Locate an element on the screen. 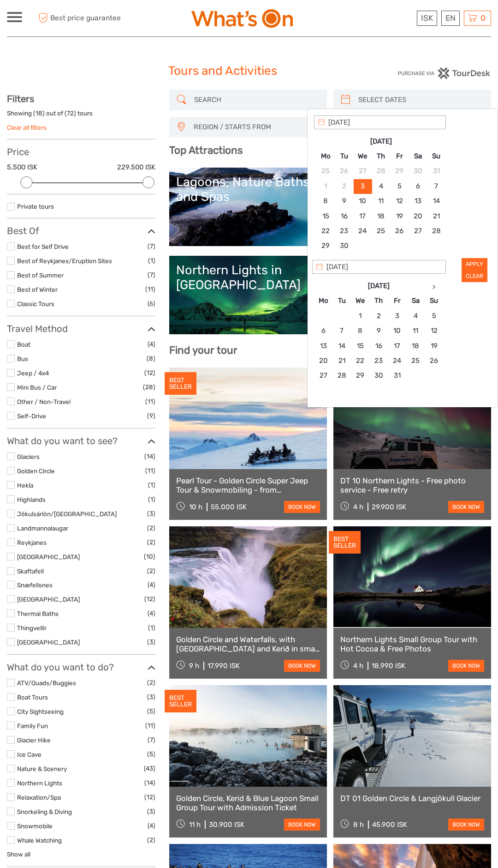  a: Best for Self Drive is located at coordinates (43, 247).